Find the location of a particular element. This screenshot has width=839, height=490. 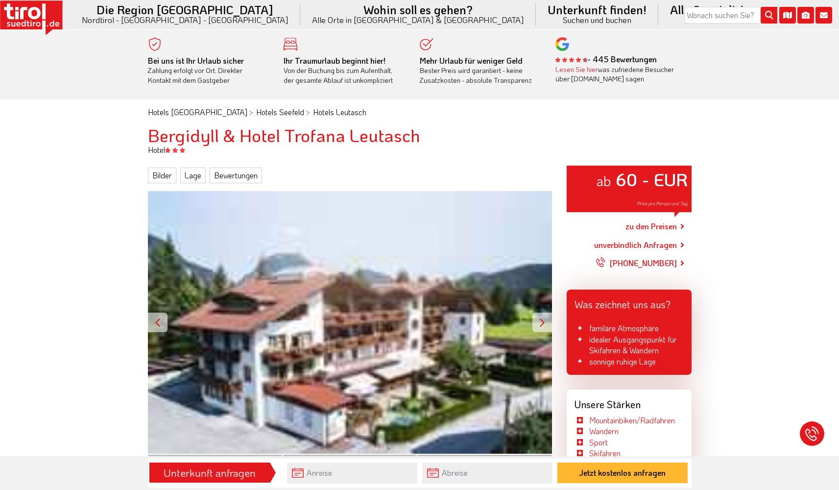

div: Unterkunft anfragen is located at coordinates (210, 472).